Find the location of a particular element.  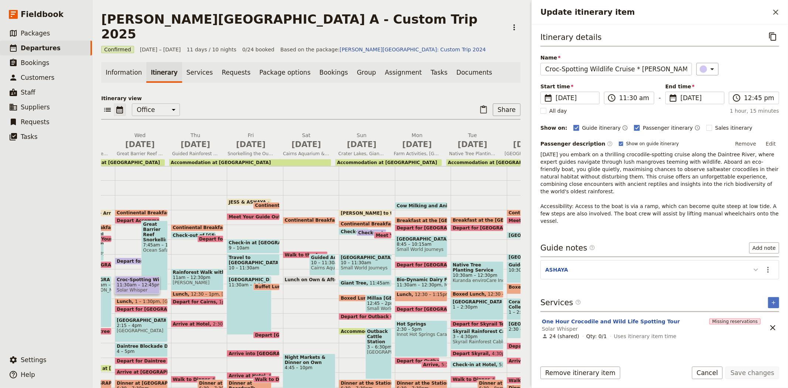

span: 8:45 – 10:15am is located at coordinates (421, 244).